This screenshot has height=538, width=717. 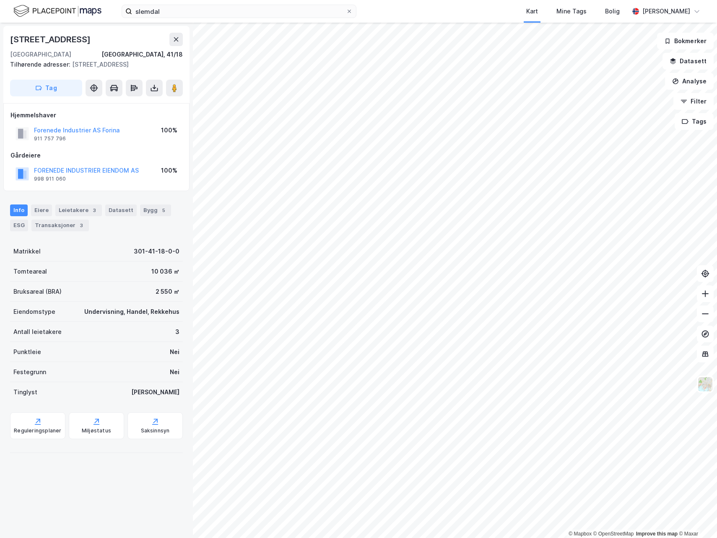 I want to click on div: ESG, so click(x=19, y=226).